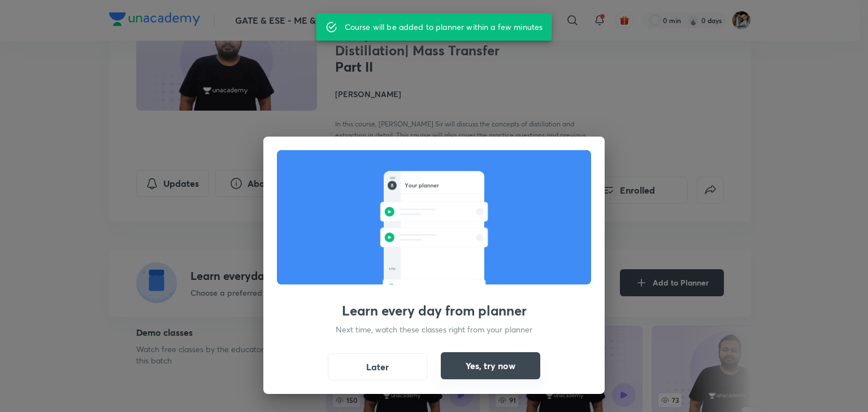  What do you see at coordinates (434, 311) in the screenshot?
I see `h3: Learn every day from planner` at bounding box center [434, 311].